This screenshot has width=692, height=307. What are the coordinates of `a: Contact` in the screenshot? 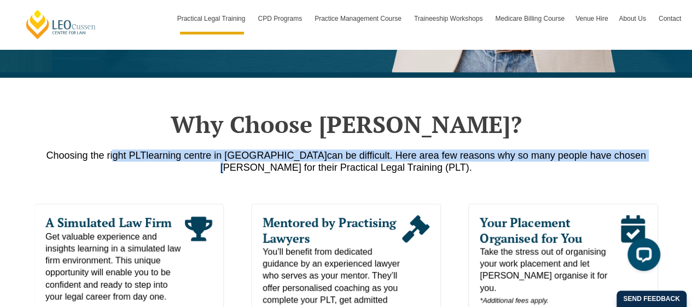 It's located at (669, 19).